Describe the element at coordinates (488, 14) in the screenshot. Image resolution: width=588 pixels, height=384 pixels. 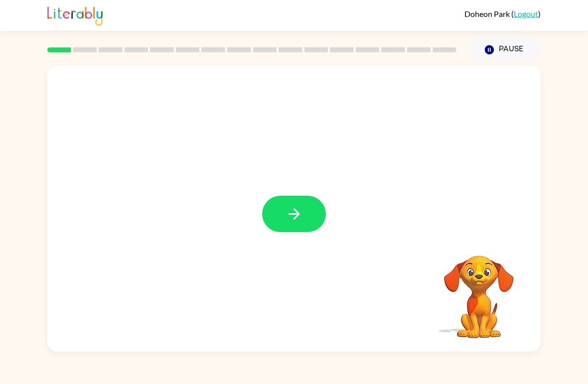
I see `span: Doheon Park` at that location.